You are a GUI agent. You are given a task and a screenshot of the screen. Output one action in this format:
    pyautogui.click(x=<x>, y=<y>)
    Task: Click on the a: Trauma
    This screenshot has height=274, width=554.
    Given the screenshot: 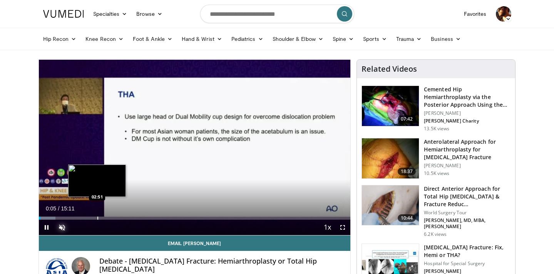 What is the action you would take?
    pyautogui.click(x=409, y=39)
    